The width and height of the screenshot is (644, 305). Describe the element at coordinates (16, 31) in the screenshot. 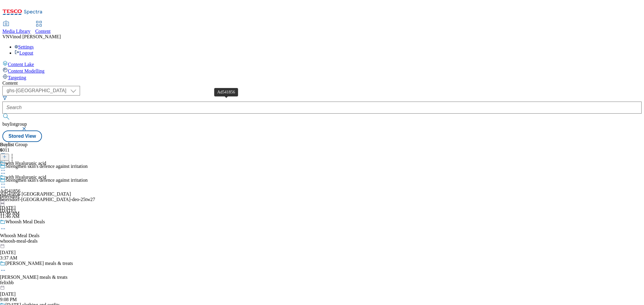

I see `span: Media Library` at that location.